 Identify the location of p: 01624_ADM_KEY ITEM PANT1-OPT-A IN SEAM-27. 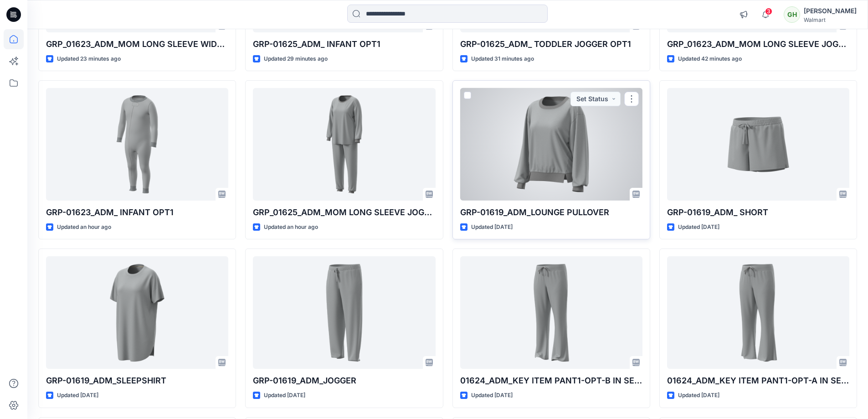
(758, 381).